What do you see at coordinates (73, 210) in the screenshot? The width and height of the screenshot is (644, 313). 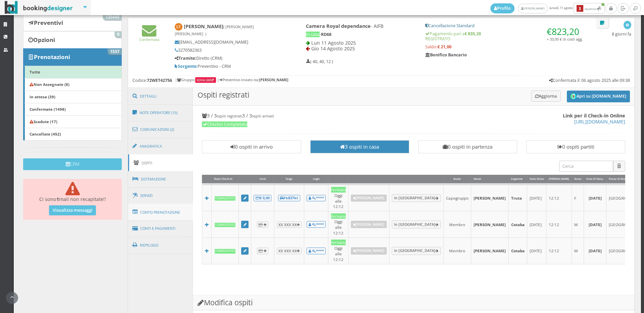 I see `a: Visualizza messaggi` at bounding box center [73, 210].